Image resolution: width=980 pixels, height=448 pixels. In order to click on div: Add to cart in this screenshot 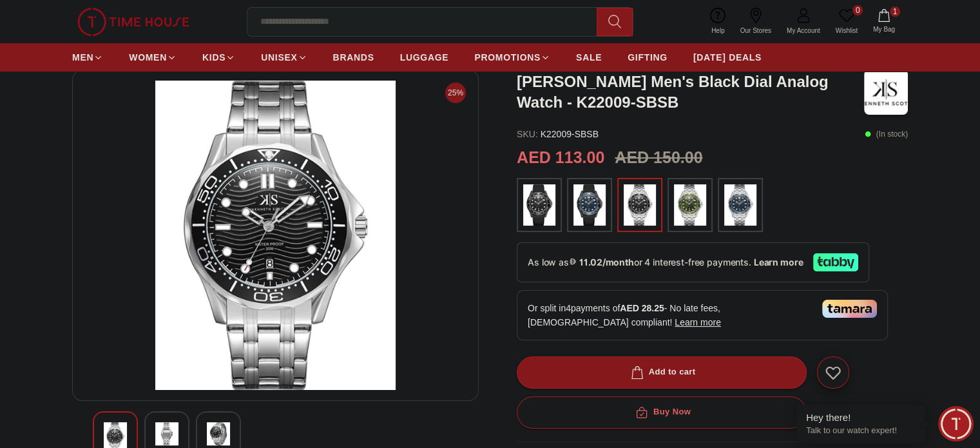, I will do `click(661, 372)`.